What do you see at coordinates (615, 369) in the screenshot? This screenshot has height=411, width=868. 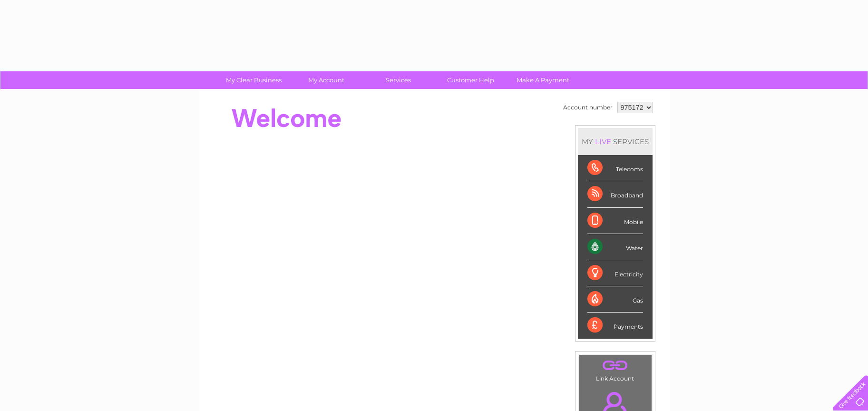 I see `td: Link Account` at bounding box center [615, 369].